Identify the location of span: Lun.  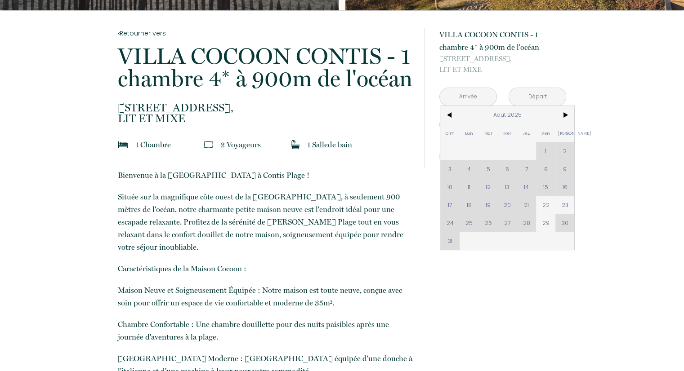
(469, 133).